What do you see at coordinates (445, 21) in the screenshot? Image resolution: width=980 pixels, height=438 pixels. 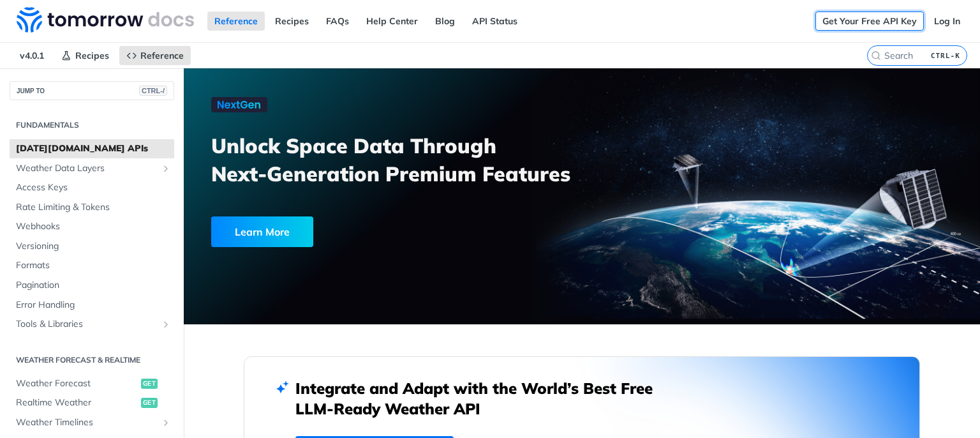 I see `a: Blog` at bounding box center [445, 21].